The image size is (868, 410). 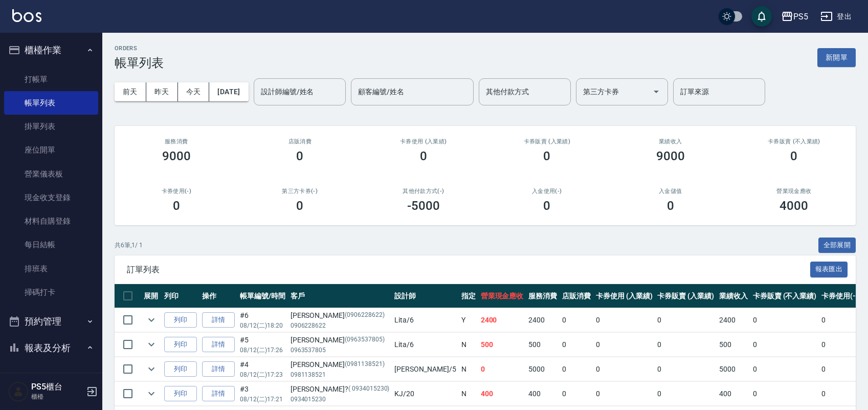 I want to click on a: 掛單列表, so click(x=52, y=126).